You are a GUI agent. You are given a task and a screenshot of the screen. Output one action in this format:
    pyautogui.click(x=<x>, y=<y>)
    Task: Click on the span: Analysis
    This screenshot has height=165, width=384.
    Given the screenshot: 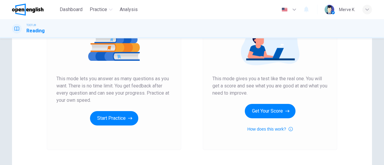 What is the action you would take?
    pyautogui.click(x=129, y=10)
    